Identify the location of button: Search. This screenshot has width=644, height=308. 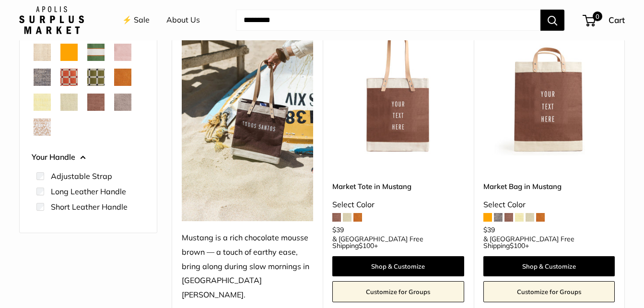
(552, 20).